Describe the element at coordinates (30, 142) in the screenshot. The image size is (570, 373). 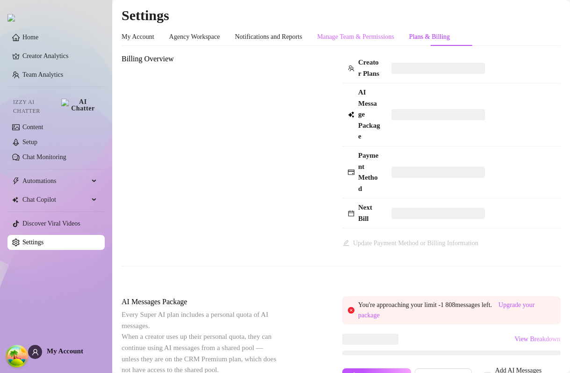
I see `a: Setup` at that location.